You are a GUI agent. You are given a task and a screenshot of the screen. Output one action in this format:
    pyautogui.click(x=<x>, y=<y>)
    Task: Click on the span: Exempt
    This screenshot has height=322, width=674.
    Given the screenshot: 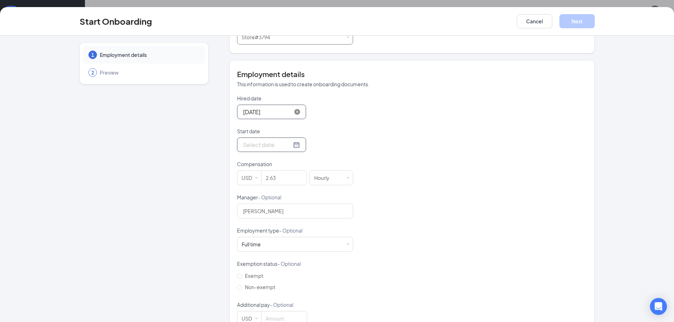 What is the action you would take?
    pyautogui.click(x=254, y=276)
    